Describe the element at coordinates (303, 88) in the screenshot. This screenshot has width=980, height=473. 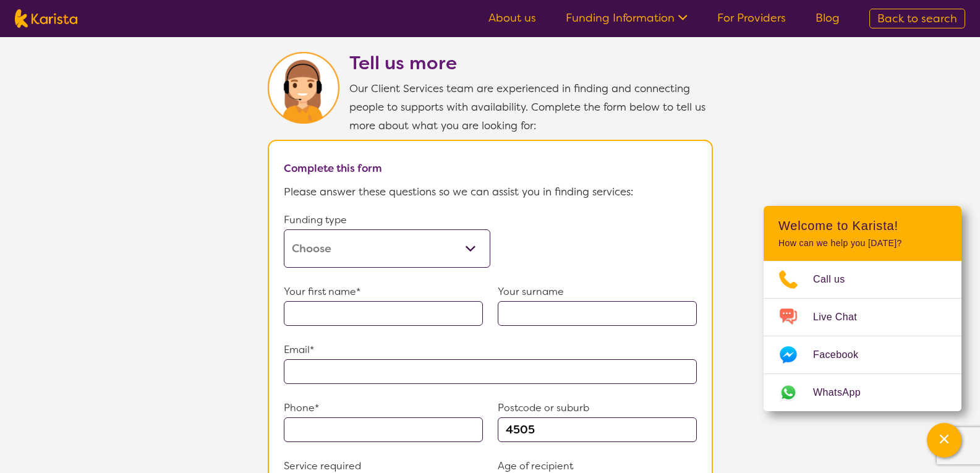
I see `img: Karista Client Service` at that location.